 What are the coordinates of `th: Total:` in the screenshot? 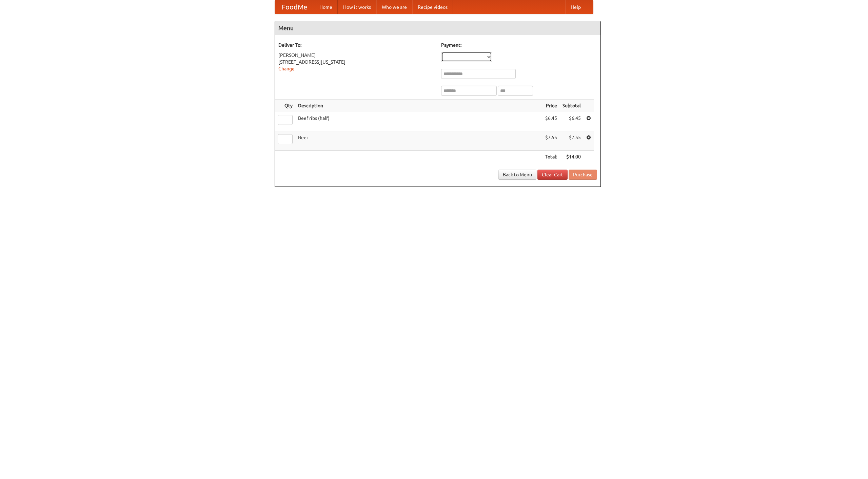 It's located at (550, 157).